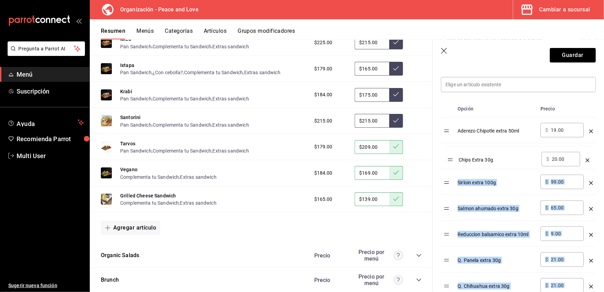  What do you see at coordinates (127, 65) in the screenshot?
I see `button: Ixtapa` at bounding box center [127, 65].